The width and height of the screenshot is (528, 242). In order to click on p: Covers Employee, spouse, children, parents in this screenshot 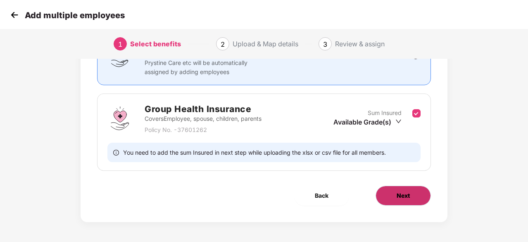, I will do `click(203, 119)`.